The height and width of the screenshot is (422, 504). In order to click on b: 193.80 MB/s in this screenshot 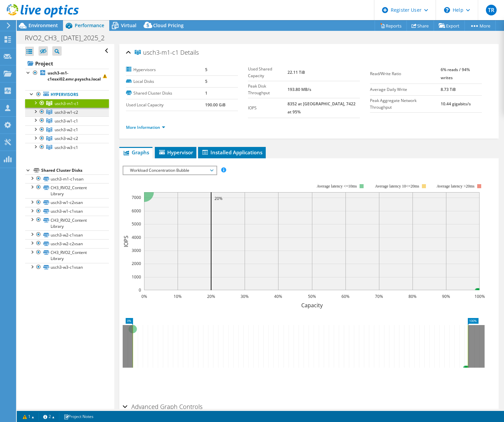, I will do `click(299, 89)`.